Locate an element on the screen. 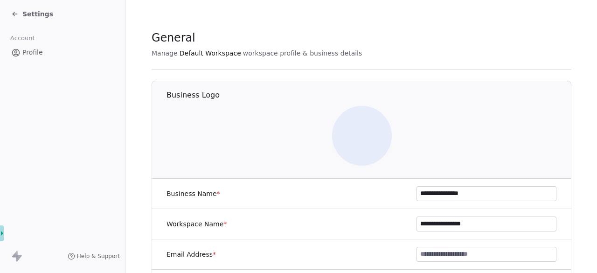 The image size is (597, 273). span: General is located at coordinates (174, 38).